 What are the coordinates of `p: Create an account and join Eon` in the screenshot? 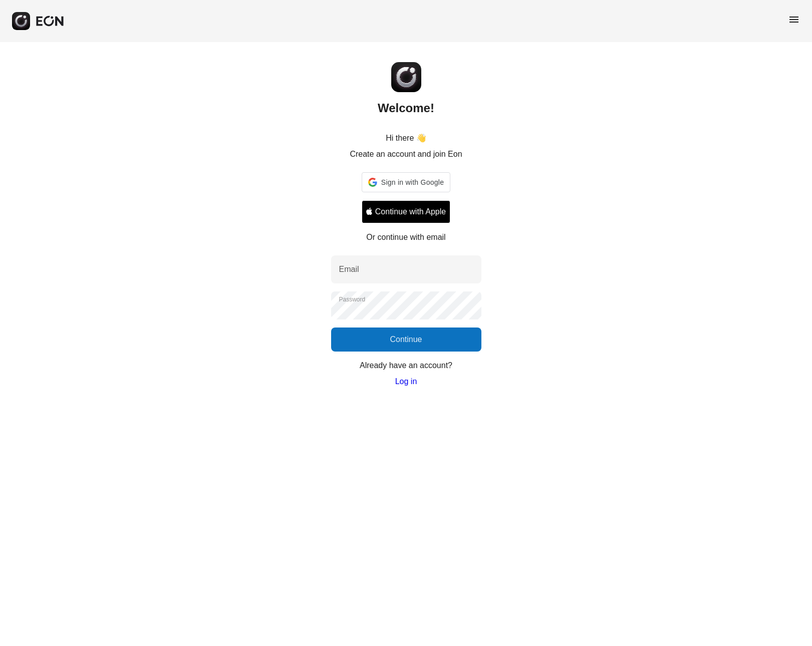 It's located at (406, 154).